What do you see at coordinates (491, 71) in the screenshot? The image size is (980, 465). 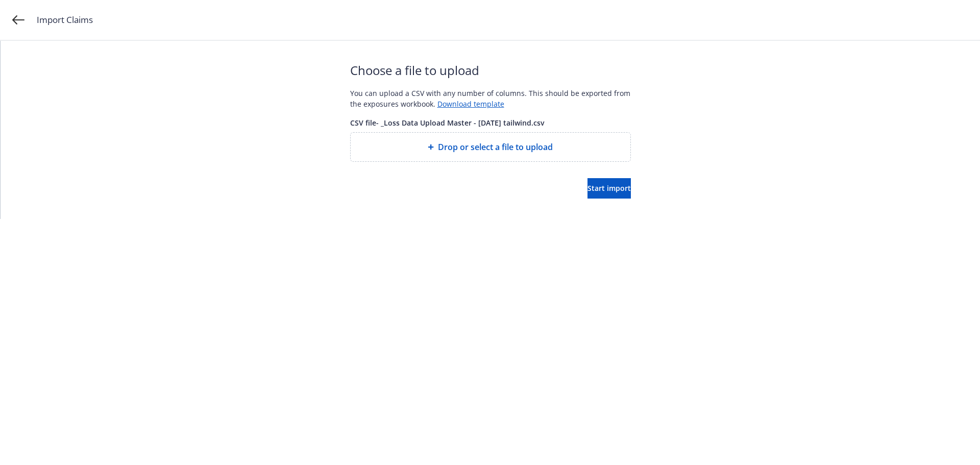 I see `span: Choose a file to upload` at bounding box center [491, 71].